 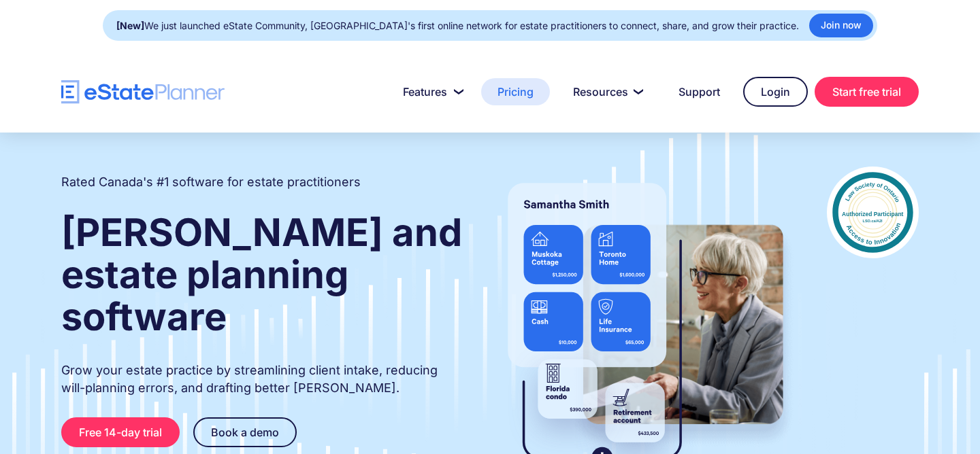 What do you see at coordinates (866, 92) in the screenshot?
I see `a: Start free trial` at bounding box center [866, 92].